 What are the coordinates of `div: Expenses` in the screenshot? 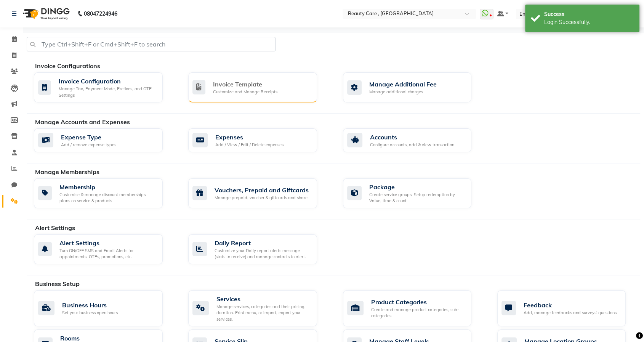 It's located at (249, 137).